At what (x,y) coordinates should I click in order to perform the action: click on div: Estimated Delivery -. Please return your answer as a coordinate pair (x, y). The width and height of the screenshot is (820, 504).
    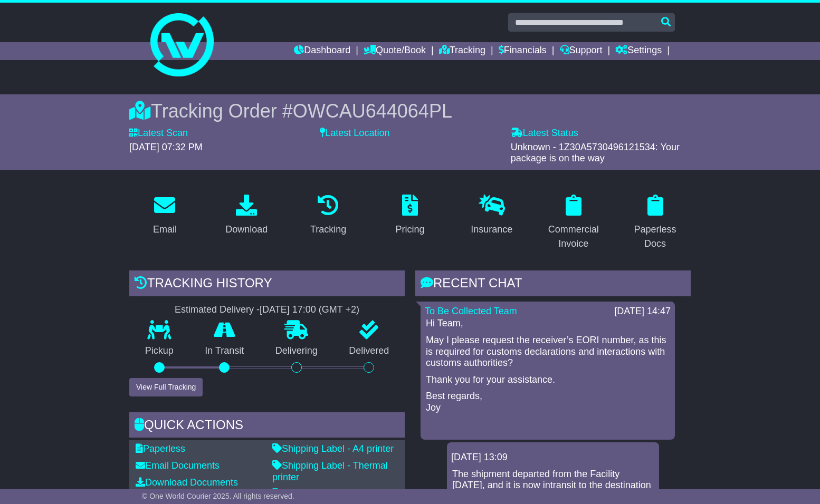
    Looking at the image, I should click on (267, 310).